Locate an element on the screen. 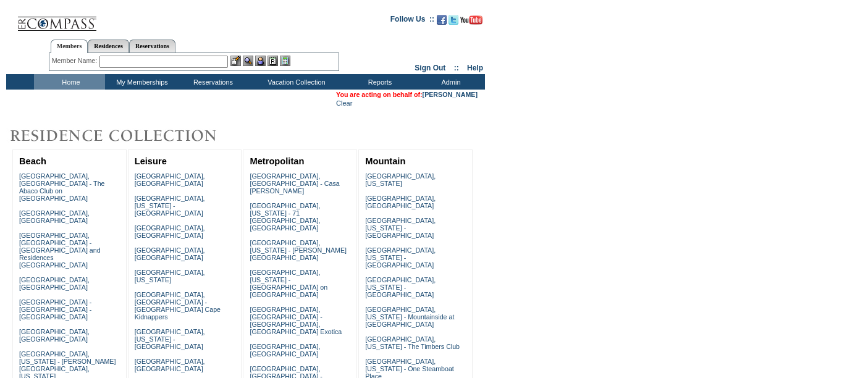 The width and height of the screenshot is (868, 378). img: Compass Home is located at coordinates (57, 19).